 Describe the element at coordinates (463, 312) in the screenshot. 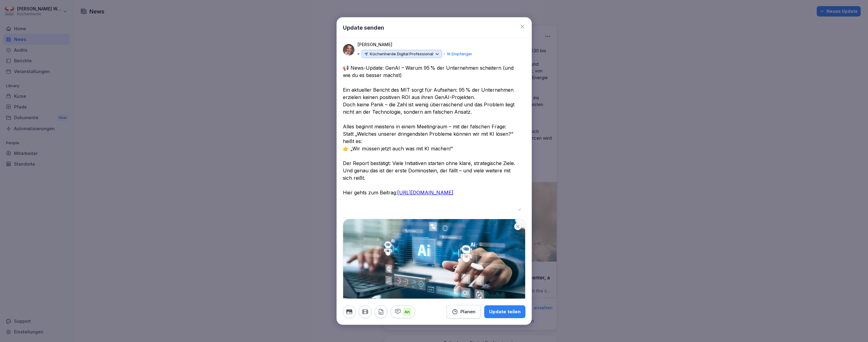

I see `div: Planen` at that location.